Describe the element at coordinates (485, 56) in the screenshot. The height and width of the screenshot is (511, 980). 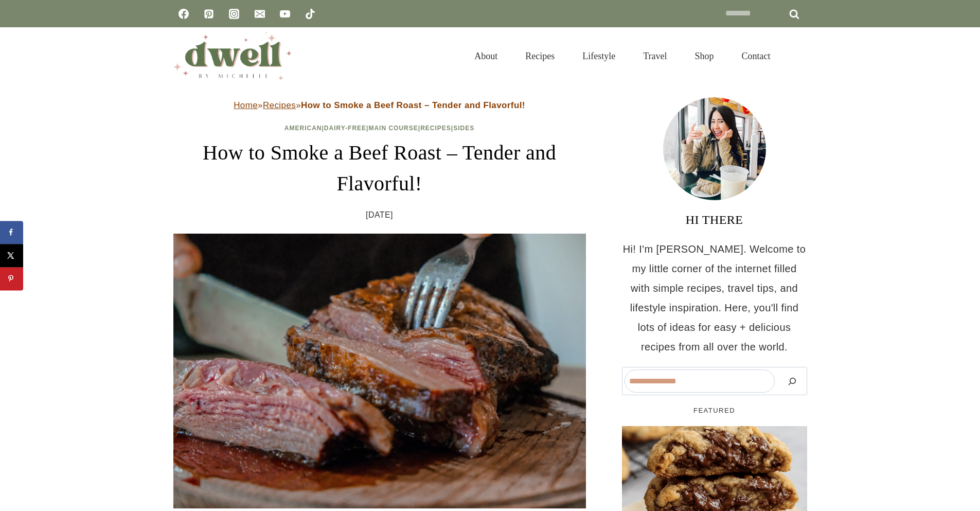
I see `a: About` at that location.